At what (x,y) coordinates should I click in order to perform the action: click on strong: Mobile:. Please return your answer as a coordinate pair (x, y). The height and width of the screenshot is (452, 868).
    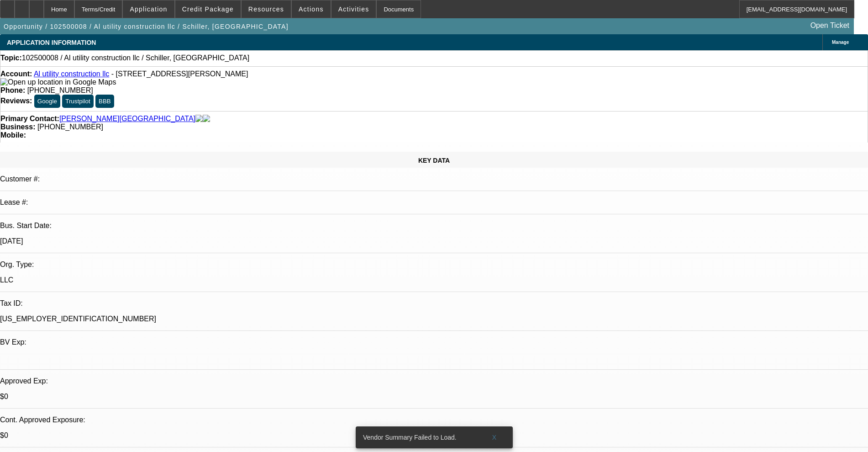
    Looking at the image, I should click on (13, 135).